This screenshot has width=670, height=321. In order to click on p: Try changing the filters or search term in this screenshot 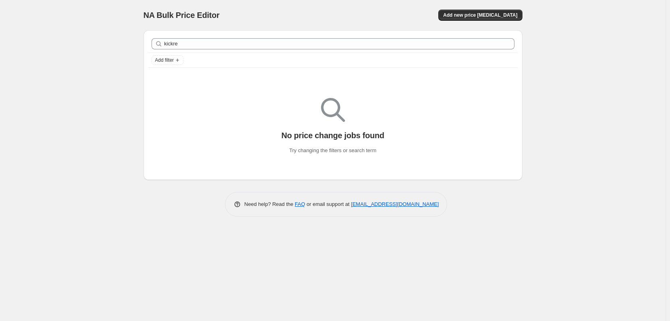, I will do `click(332, 151)`.